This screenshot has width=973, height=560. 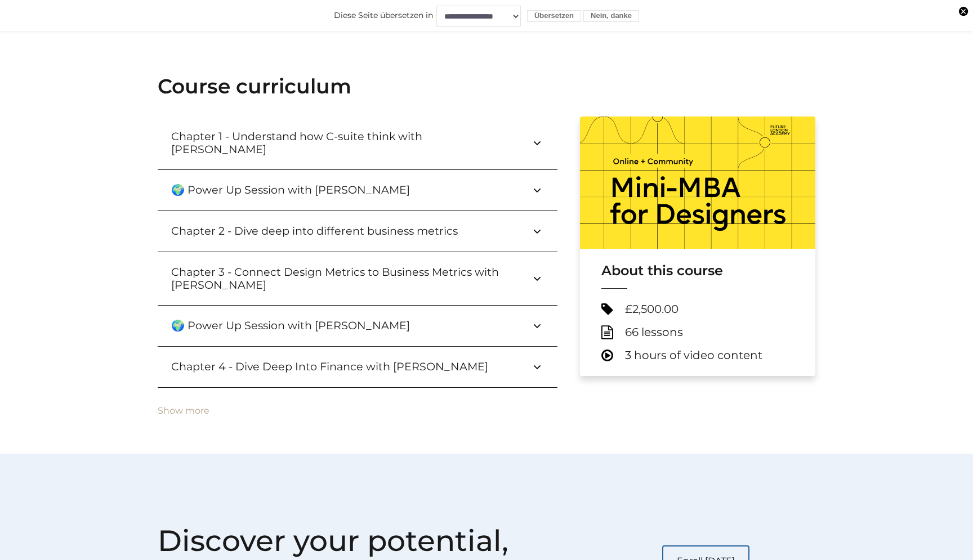 I want to click on span: 3 hours of video content, so click(x=694, y=355).